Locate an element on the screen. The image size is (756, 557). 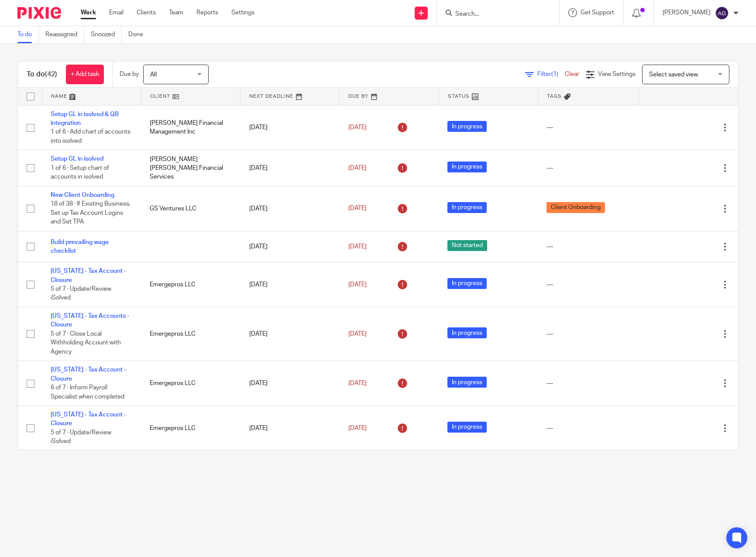
input: Search is located at coordinates (494, 14).